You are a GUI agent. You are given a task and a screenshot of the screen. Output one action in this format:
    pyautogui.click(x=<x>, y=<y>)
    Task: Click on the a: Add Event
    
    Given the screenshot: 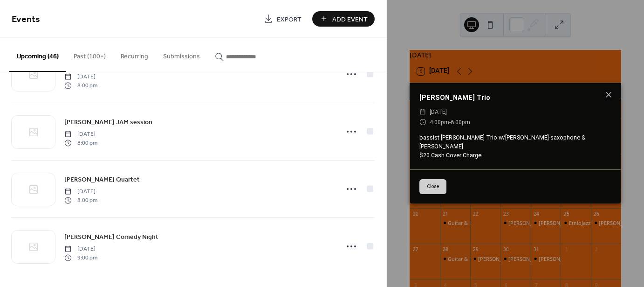 What is the action you would take?
    pyautogui.click(x=343, y=19)
    